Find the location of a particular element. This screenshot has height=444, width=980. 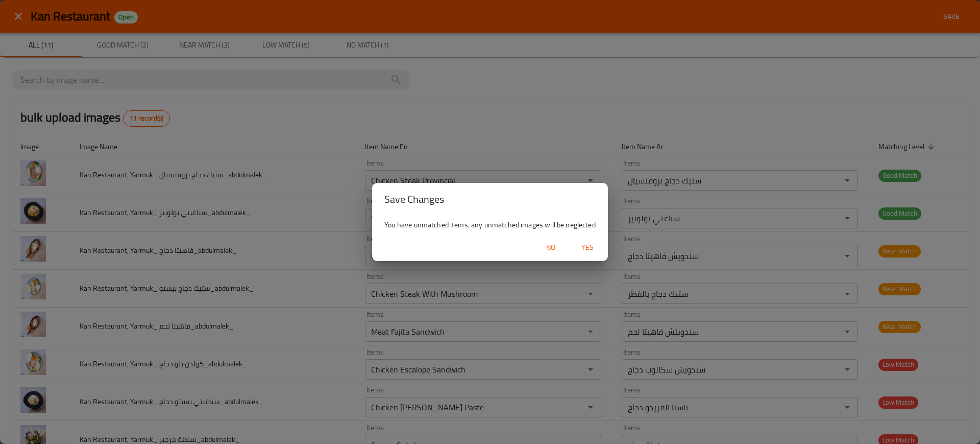

button: Yes is located at coordinates (588, 248).